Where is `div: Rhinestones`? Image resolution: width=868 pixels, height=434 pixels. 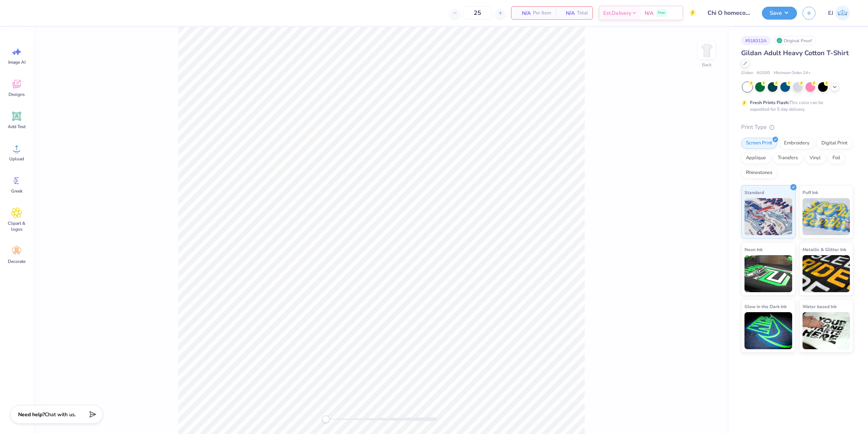 div: Rhinestones is located at coordinates (759, 173).